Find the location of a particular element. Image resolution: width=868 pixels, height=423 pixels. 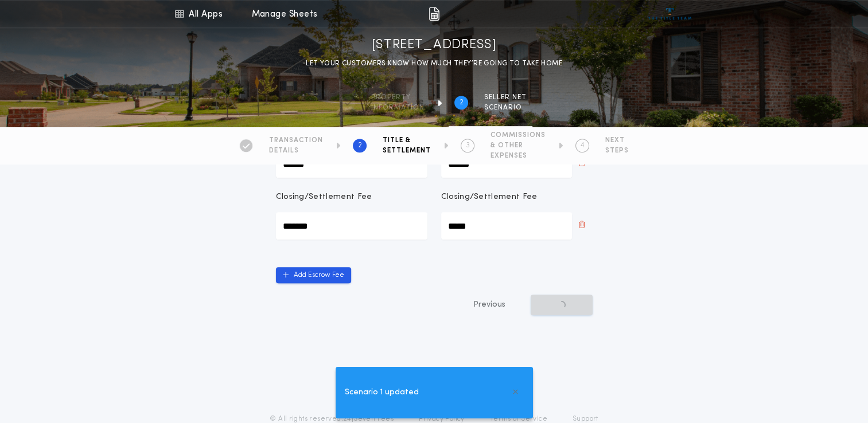

p: LET YOUR CUSTOMERS KNOW HOW MUCH THEY’RE GOING TO TAKE HOME is located at coordinates (433, 64).